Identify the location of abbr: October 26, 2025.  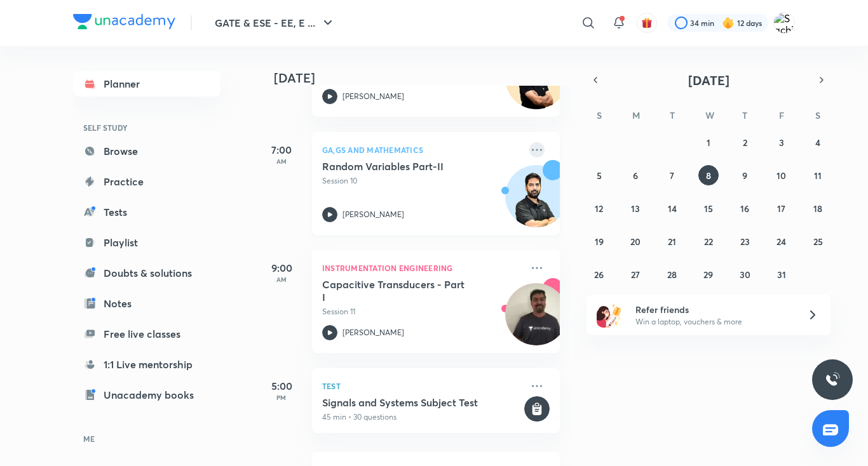
(598, 274).